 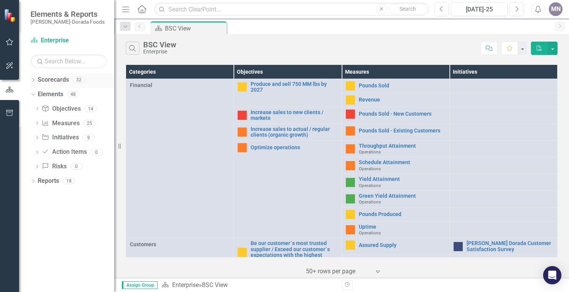 I want to click on a: Pounds Produced, so click(x=402, y=214).